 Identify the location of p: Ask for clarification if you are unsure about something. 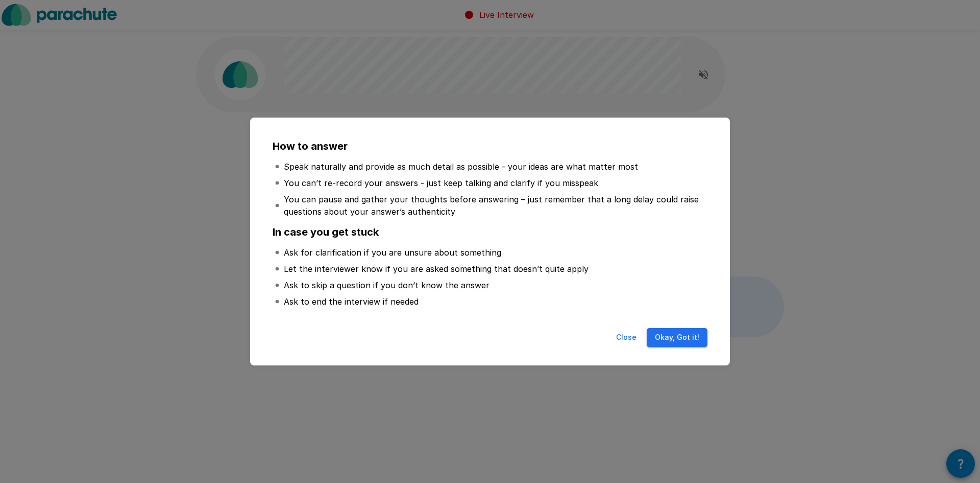
(392, 253).